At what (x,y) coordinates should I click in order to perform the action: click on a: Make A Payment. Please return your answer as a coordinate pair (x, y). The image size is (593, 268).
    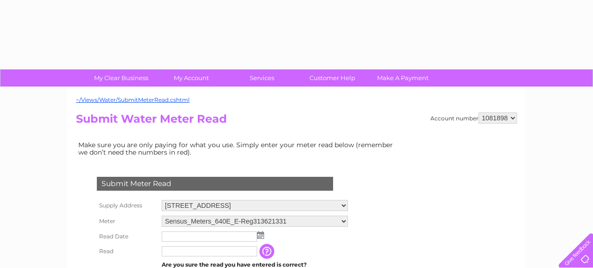
    Looking at the image, I should click on (403, 78).